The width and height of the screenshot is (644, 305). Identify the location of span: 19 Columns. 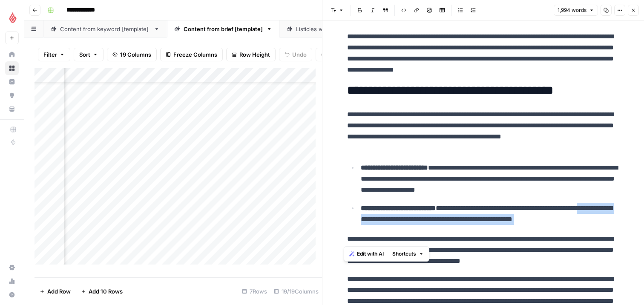
(136, 54).